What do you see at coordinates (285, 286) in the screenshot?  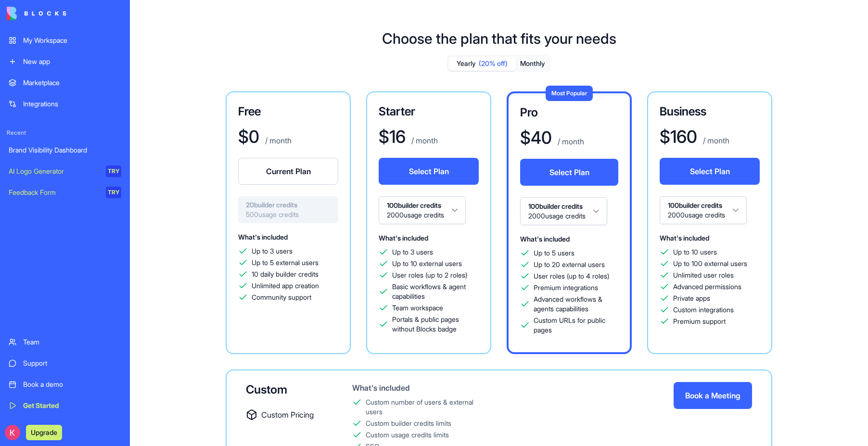 I see `span: Unlimited app creation` at bounding box center [285, 286].